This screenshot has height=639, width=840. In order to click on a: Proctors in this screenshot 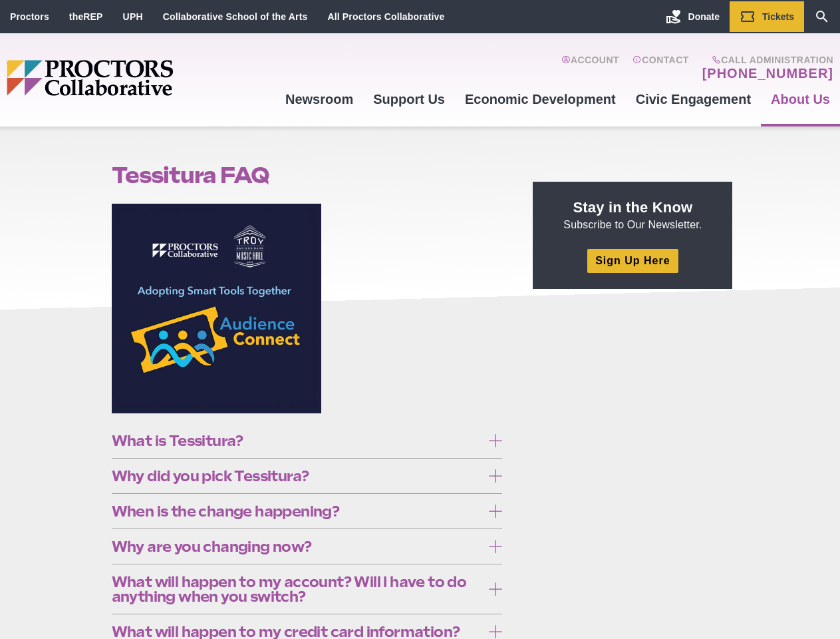, I will do `click(29, 16)`.